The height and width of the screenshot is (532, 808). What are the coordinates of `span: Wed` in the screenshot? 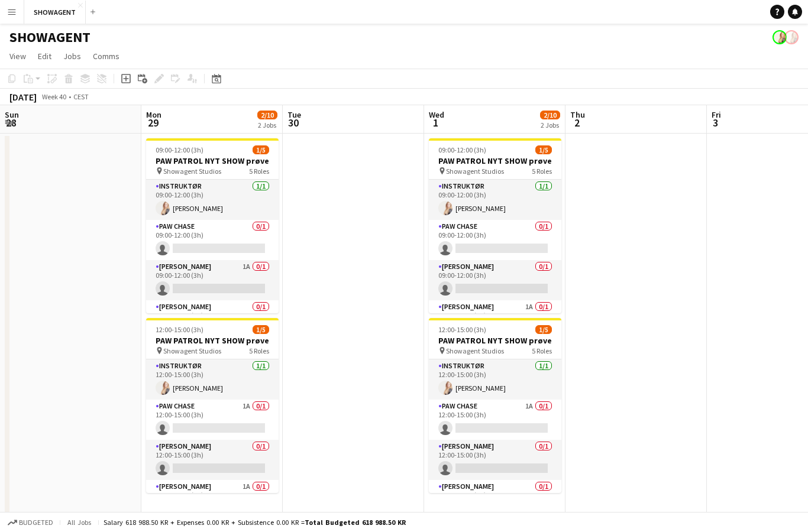 It's located at (437, 114).